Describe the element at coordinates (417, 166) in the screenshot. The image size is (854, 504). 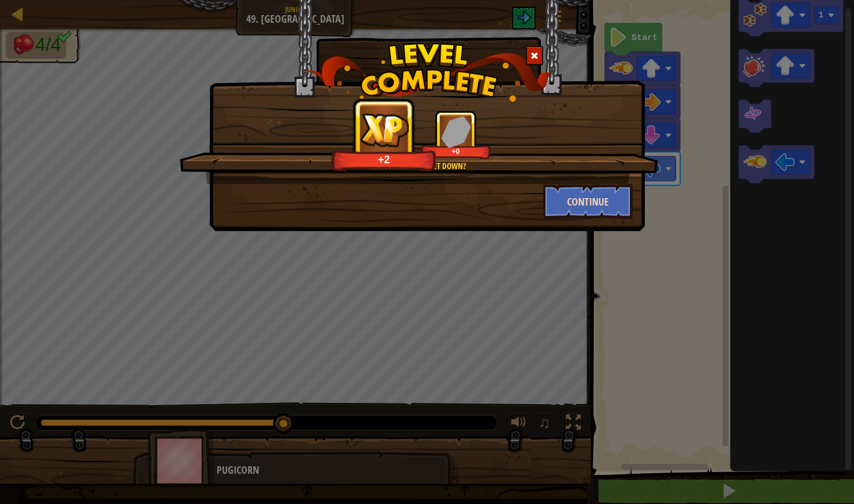
I see `div: ... how will you get down?` at that location.